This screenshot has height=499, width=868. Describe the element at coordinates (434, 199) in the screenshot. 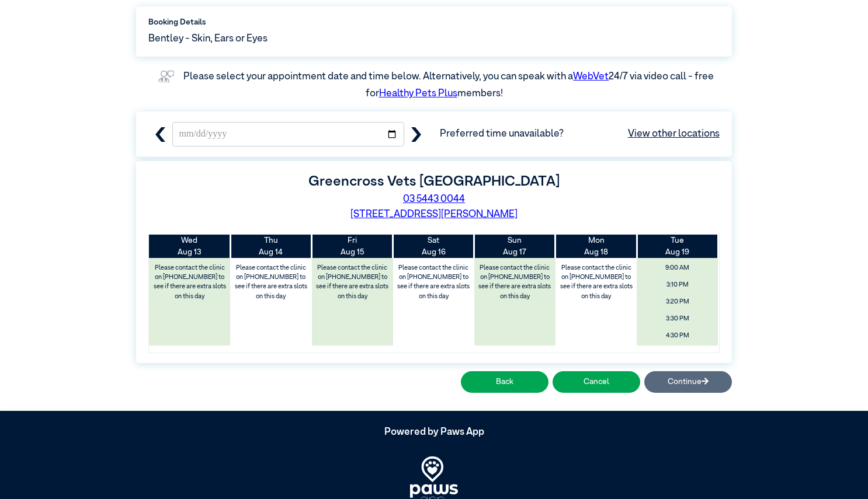

I see `span: 03 5443 0044` at that location.